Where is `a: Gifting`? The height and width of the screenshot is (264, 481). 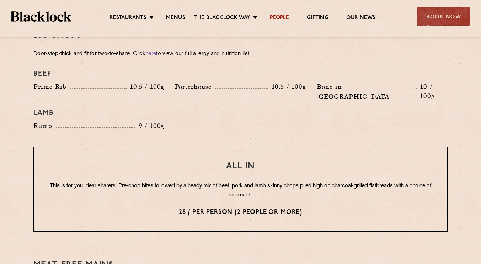
a: Gifting is located at coordinates (317, 18).